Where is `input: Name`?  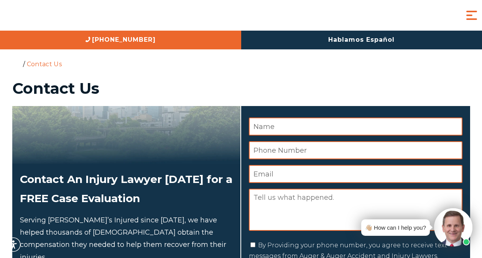
input: Name is located at coordinates (355, 127).